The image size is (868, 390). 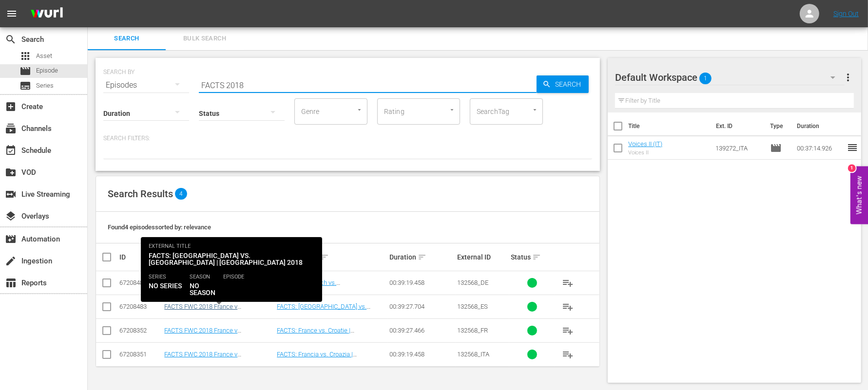 What do you see at coordinates (141, 306) in the screenshot?
I see `div: 67208483` at bounding box center [141, 306].